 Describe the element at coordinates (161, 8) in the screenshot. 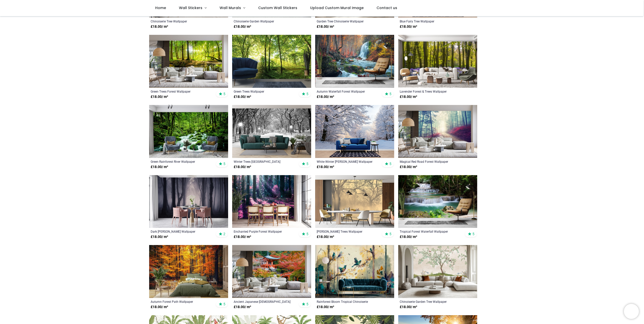

I see `span: Home` at that location.